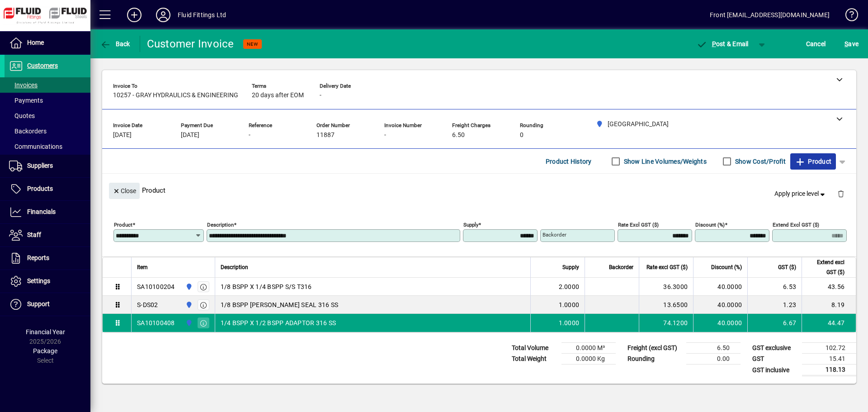 This screenshot has width=868, height=412. I want to click on a: Invoices, so click(47, 85).